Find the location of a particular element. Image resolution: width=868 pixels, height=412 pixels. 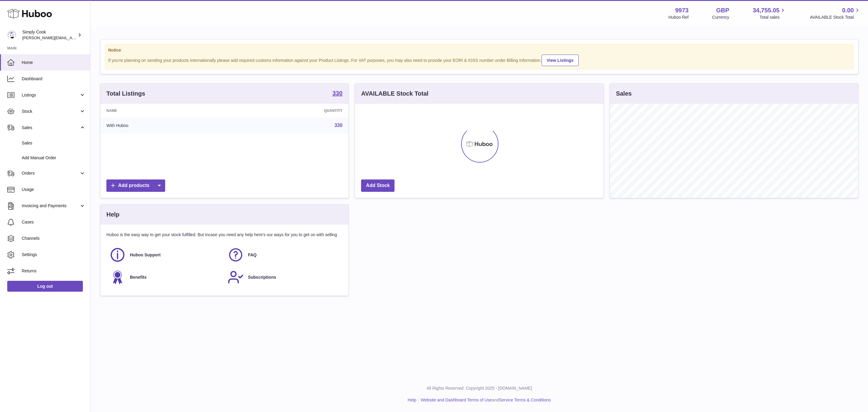

a: Help is located at coordinates (412, 399).